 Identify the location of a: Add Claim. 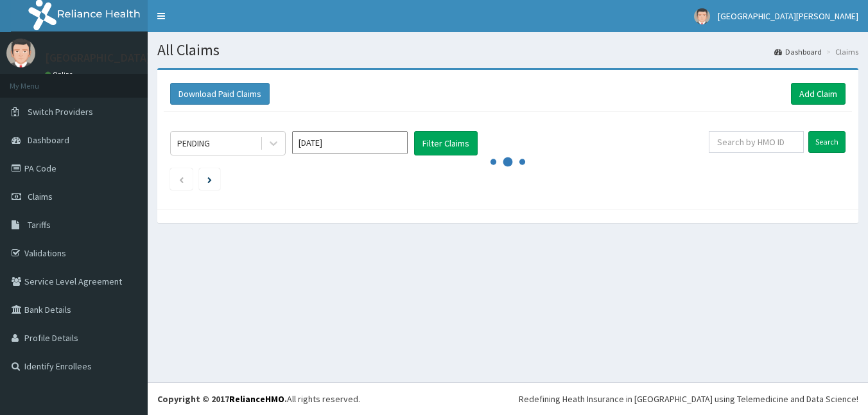
(817, 94).